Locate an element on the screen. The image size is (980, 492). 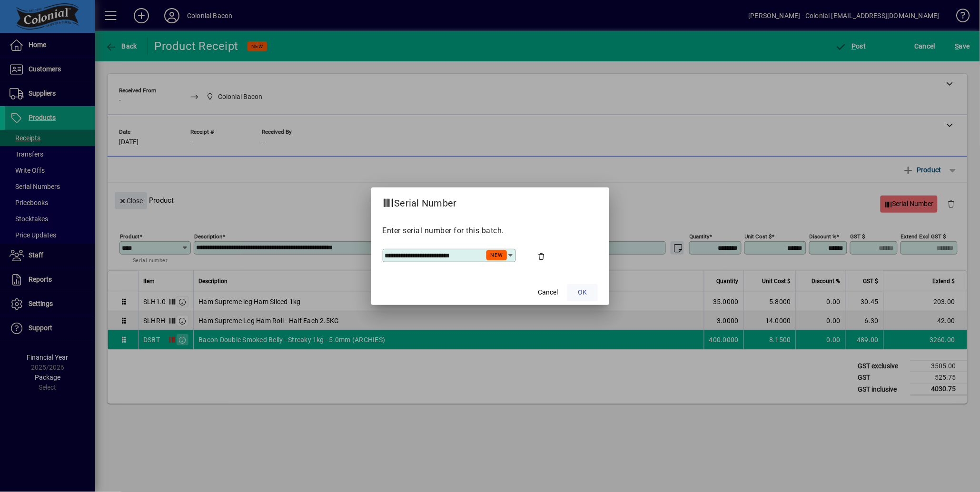
button: Cancel is located at coordinates (548, 292).